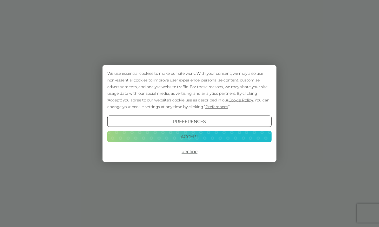 This screenshot has width=379, height=227. I want to click on button: Decline, so click(189, 152).